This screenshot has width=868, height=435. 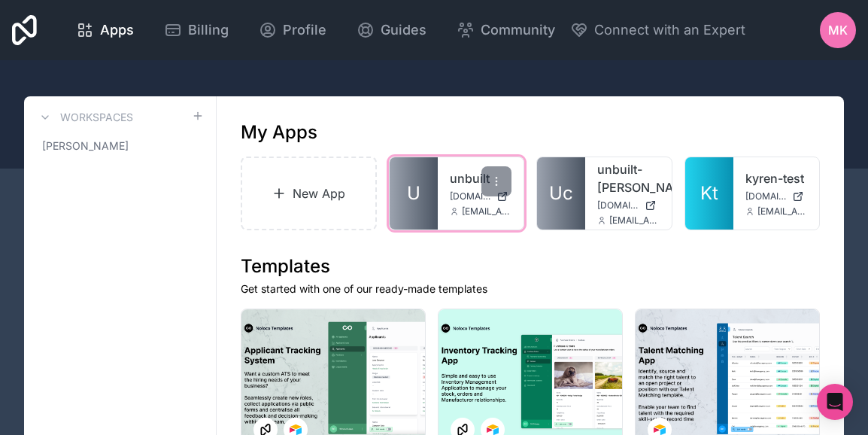 What do you see at coordinates (305, 30) in the screenshot?
I see `span: Profile` at bounding box center [305, 30].